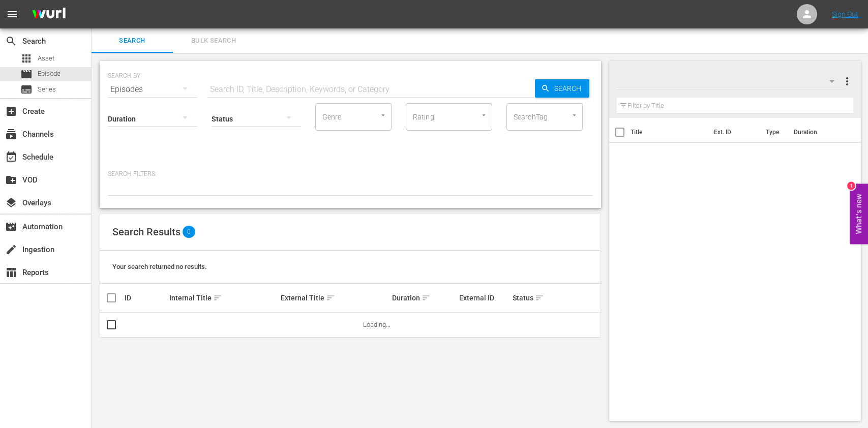 Image resolution: width=868 pixels, height=428 pixels. Describe the element at coordinates (160, 266) in the screenshot. I see `span: Your search returned no results.` at that location.